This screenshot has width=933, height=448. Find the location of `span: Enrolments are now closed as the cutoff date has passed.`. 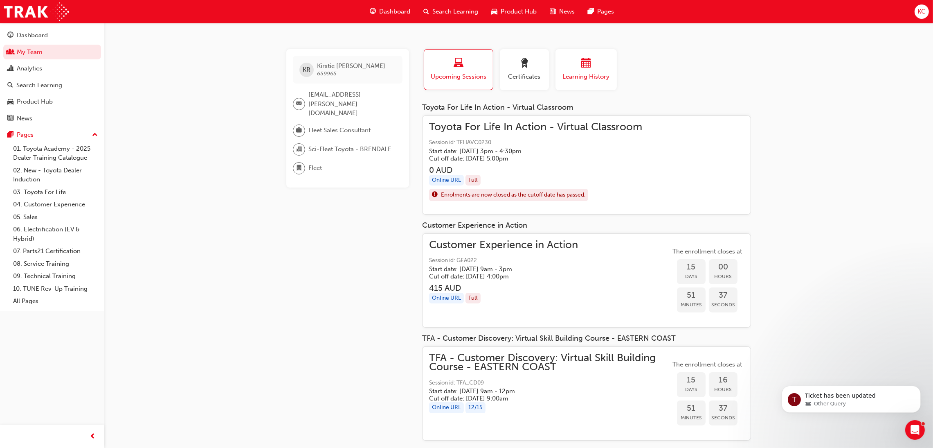

span: Enrolments are now closed as the cutoff date has passed. is located at coordinates (513, 195).